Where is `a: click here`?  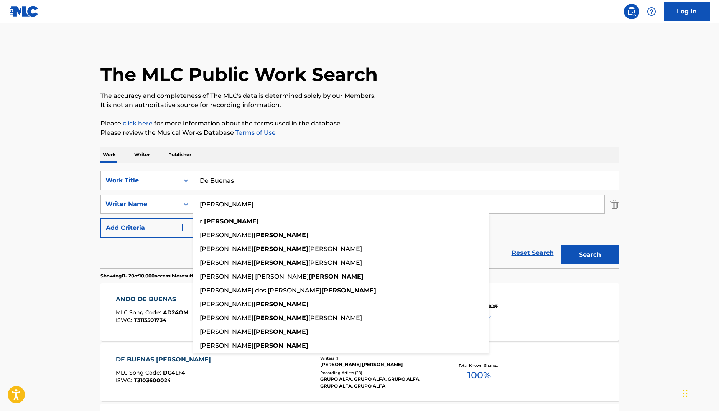 a: click here is located at coordinates (138, 123).